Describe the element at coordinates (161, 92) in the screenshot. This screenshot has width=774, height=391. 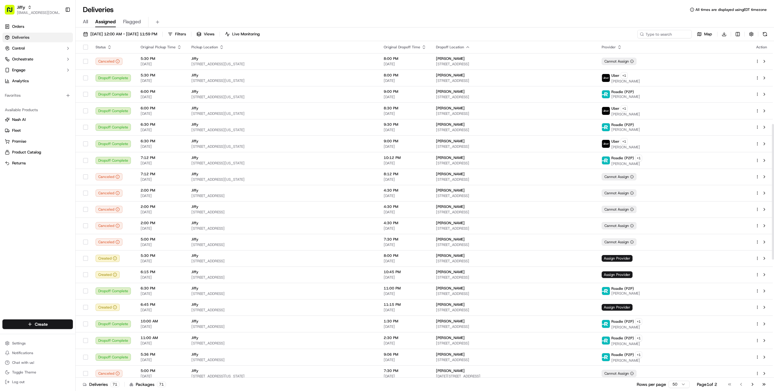
I see `span: 6:00 PM` at that location.